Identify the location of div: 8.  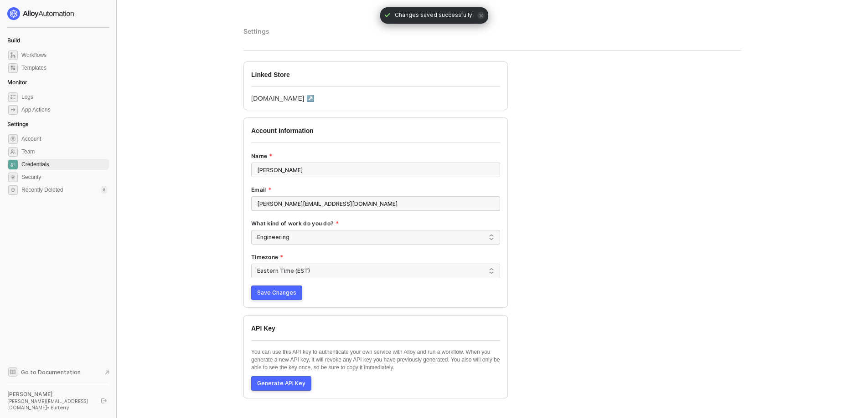
(104, 190).